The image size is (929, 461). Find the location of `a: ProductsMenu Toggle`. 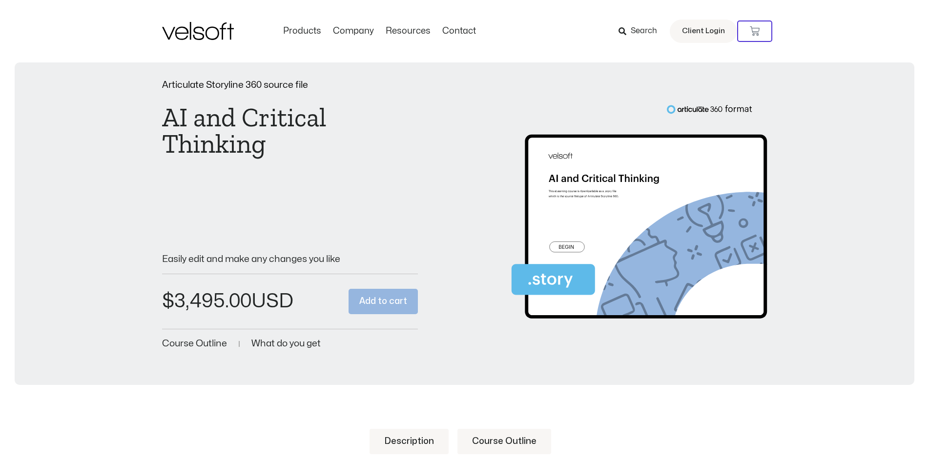

a: ProductsMenu Toggle is located at coordinates (302, 31).